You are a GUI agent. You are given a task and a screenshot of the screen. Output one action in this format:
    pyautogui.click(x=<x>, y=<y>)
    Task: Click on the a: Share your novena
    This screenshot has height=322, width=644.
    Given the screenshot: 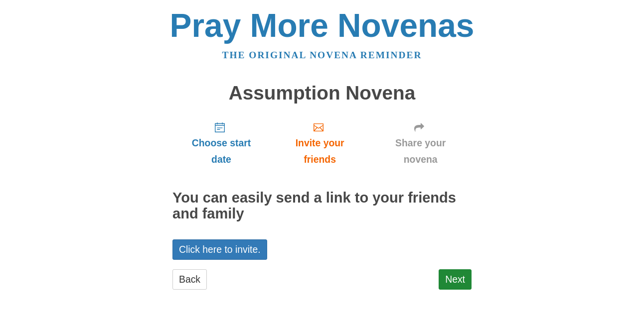 What is the action you would take?
    pyautogui.click(x=420, y=143)
    